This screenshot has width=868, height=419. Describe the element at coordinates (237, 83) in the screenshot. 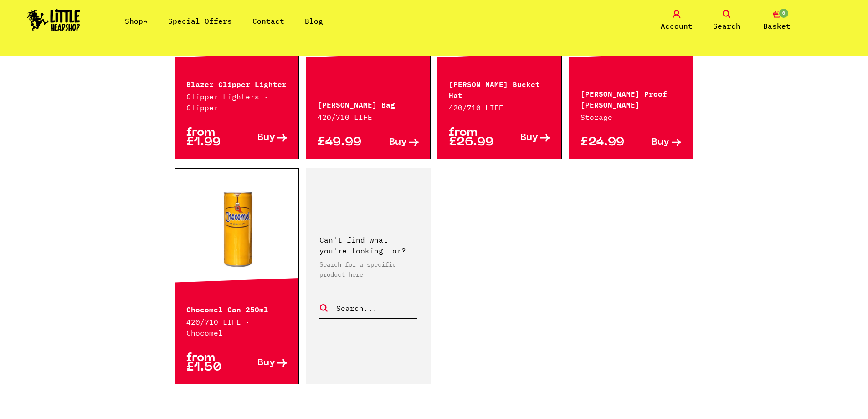

I see `p: Blazer Clipper Lighter` at that location.